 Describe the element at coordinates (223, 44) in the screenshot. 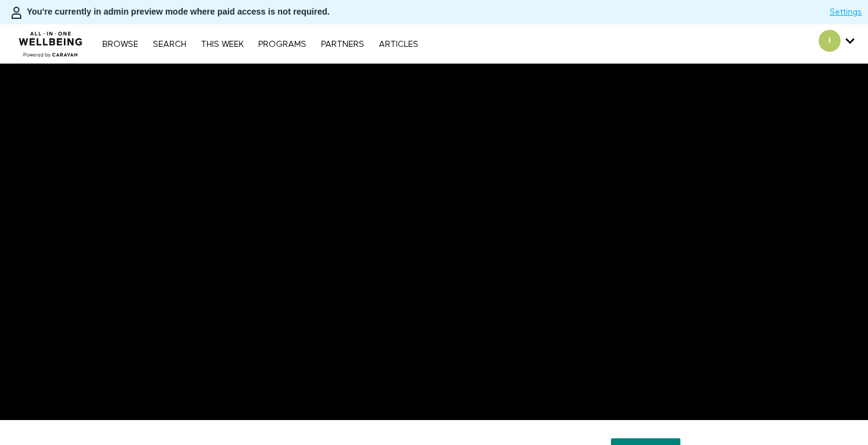

I see `a: THIS WEEK` at that location.